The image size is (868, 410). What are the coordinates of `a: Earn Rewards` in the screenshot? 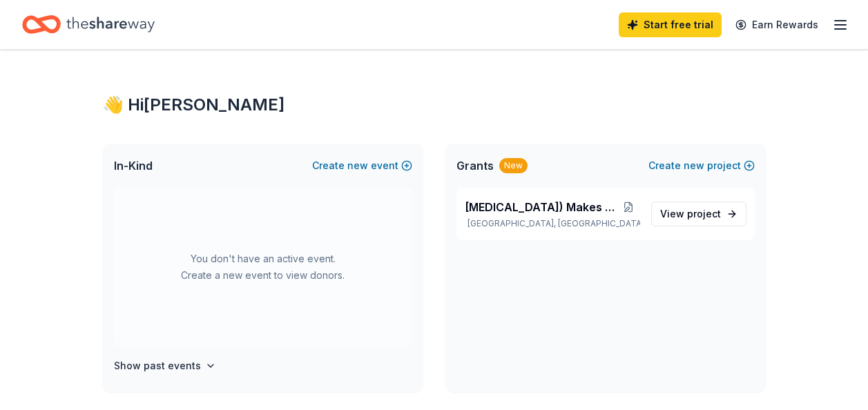 It's located at (776, 25).